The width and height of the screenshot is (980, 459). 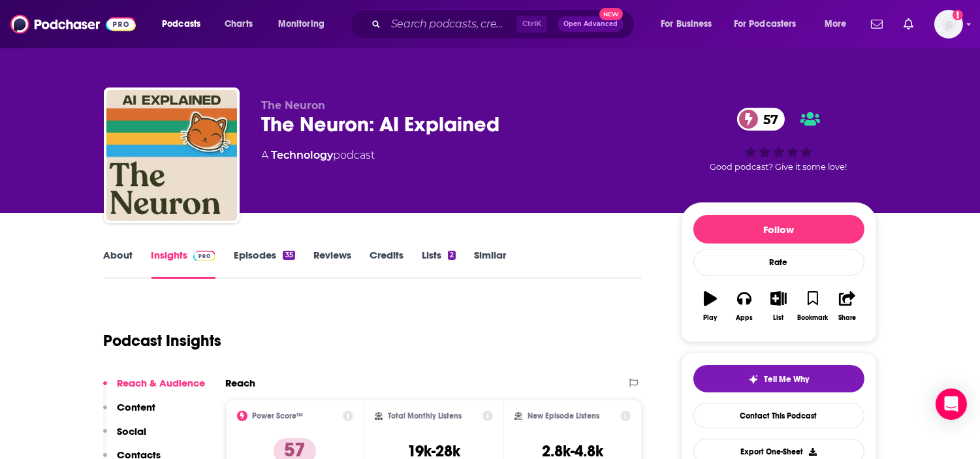 I want to click on button: Play, so click(x=711, y=306).